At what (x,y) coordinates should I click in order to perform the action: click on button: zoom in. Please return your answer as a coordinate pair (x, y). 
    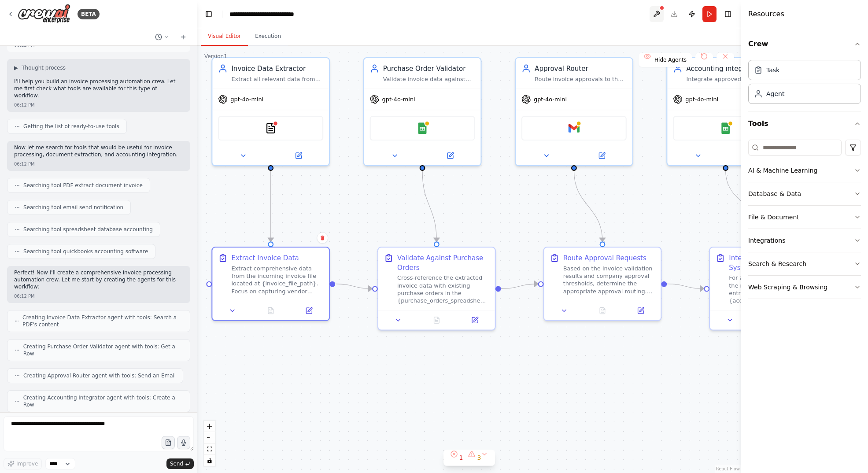
    Looking at the image, I should click on (210, 427).